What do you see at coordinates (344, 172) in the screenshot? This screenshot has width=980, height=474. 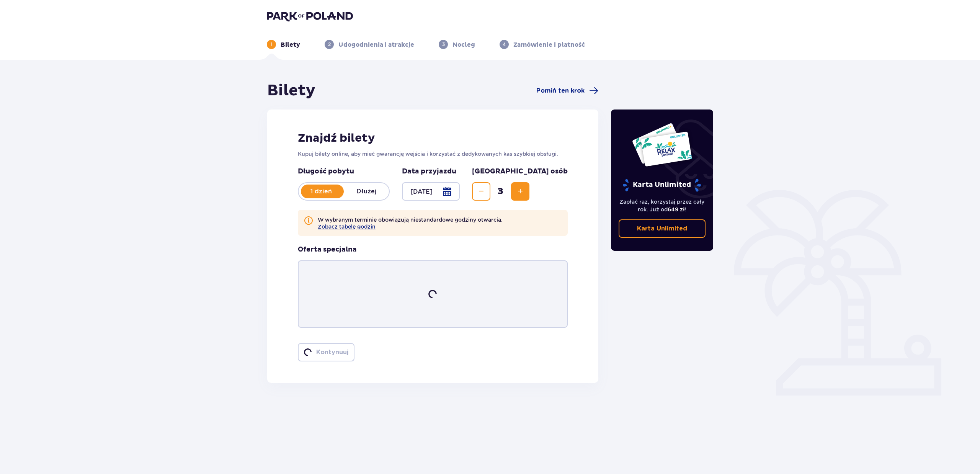 I see `p: Długość pobytu` at bounding box center [344, 172].